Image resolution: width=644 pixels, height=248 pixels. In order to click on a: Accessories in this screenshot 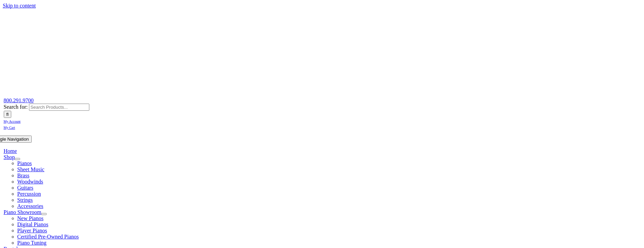, I will do `click(31, 206)`.